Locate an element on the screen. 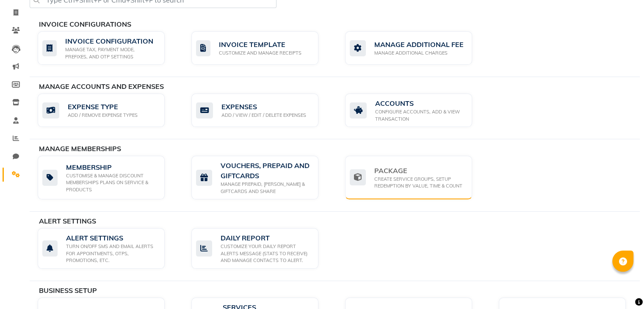 This screenshot has height=309, width=644. div: EXPENSE TYPE is located at coordinates (102, 106).